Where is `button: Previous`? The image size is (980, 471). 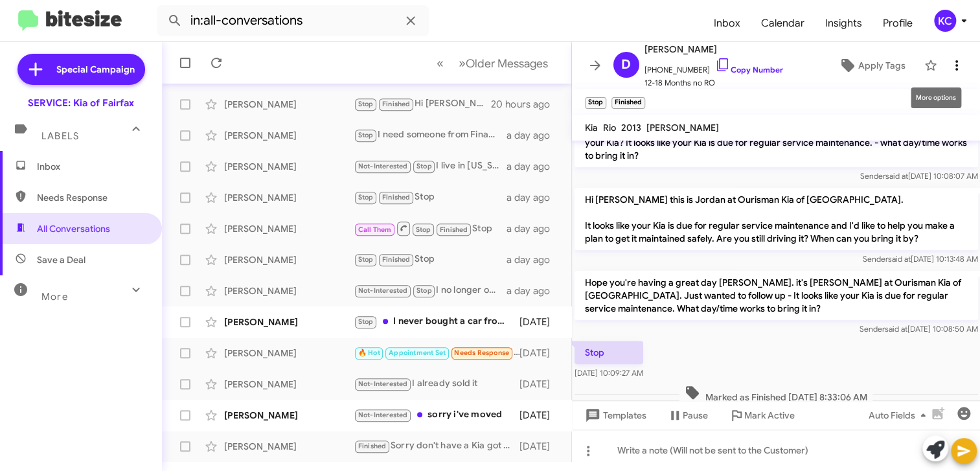 button: Previous is located at coordinates (440, 63).